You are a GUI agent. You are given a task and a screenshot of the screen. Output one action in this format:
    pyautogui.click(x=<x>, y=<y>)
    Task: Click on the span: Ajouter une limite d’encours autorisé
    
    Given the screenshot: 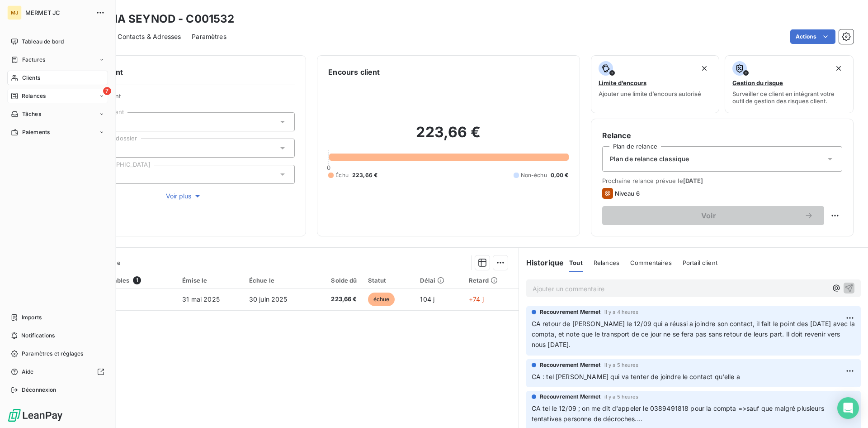 What is the action you would take?
    pyautogui.click(x=650, y=94)
    